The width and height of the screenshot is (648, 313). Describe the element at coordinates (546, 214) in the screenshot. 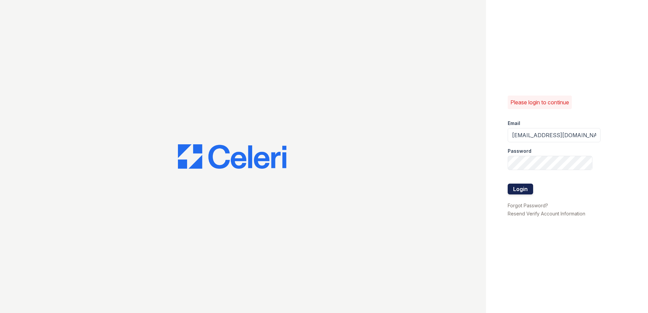

I see `a: Resend Verify Account Information` at that location.